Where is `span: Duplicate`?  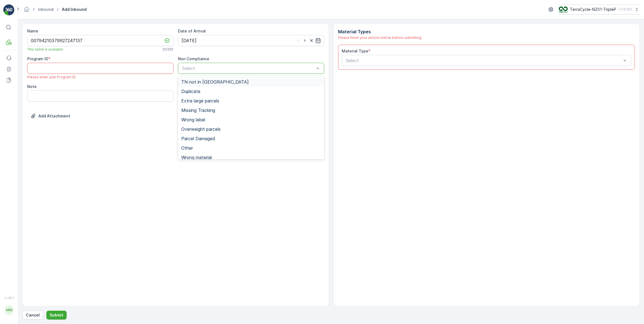
span: Duplicate is located at coordinates (191, 91).